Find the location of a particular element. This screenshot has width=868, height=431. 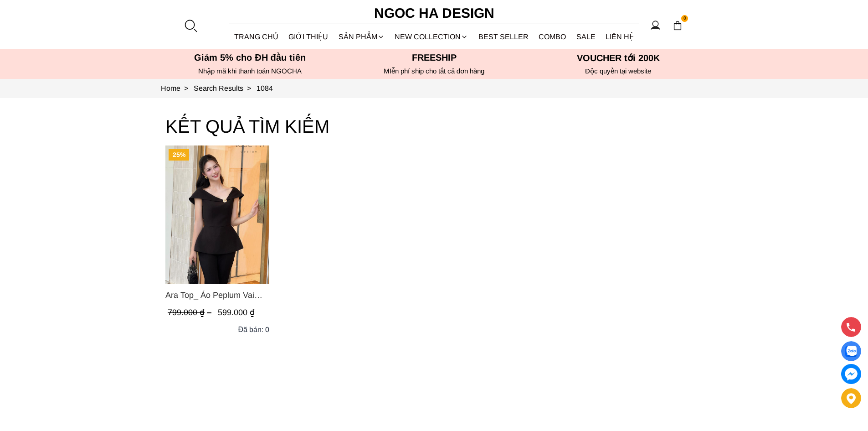

a: Combo is located at coordinates (552, 37).